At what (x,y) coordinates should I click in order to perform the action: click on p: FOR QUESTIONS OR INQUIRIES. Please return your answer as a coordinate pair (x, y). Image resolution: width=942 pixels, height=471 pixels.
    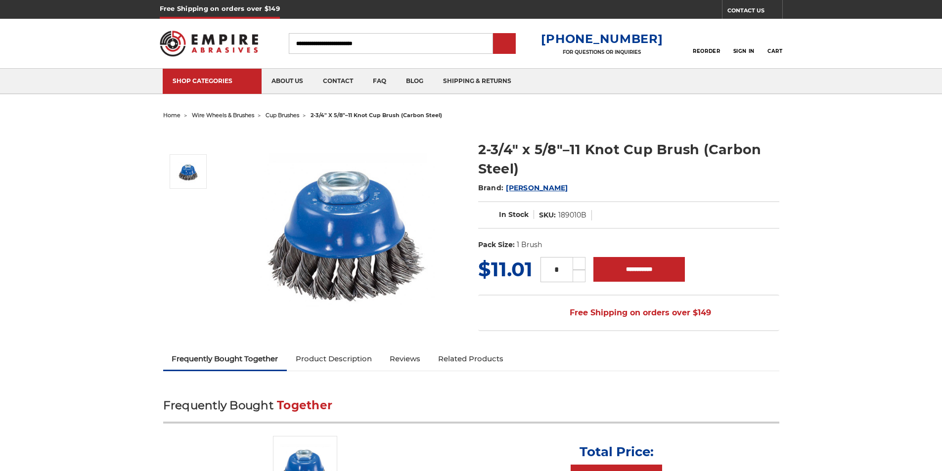
    Looking at the image, I should click on (602, 52).